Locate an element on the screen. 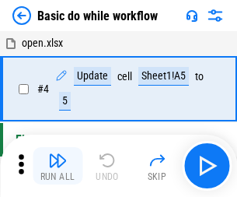 The width and height of the screenshot is (237, 197). button: Run All is located at coordinates (57, 165).